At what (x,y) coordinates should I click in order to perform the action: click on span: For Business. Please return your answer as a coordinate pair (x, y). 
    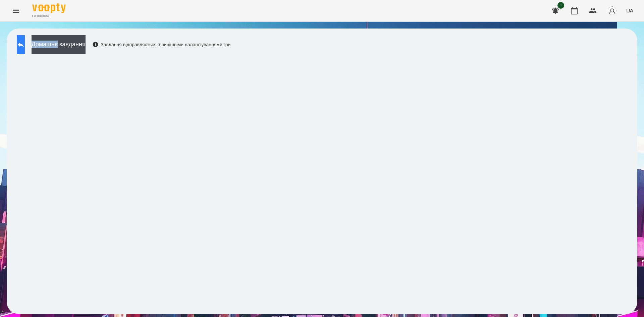
    Looking at the image, I should click on (49, 16).